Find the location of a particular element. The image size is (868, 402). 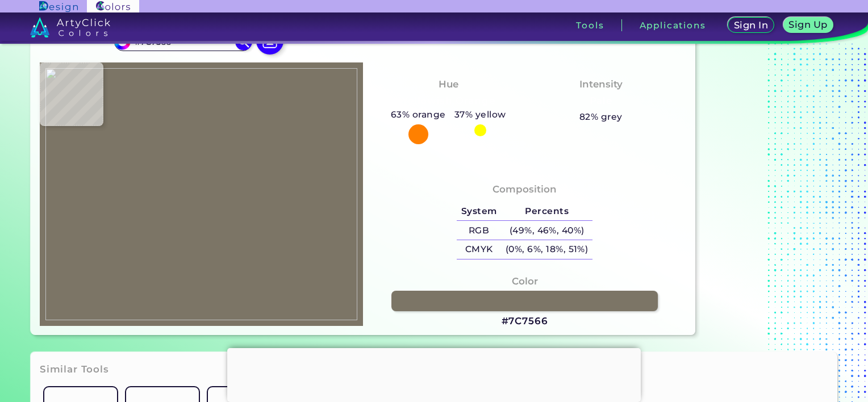

a: Sign Up is located at coordinates (808, 25).